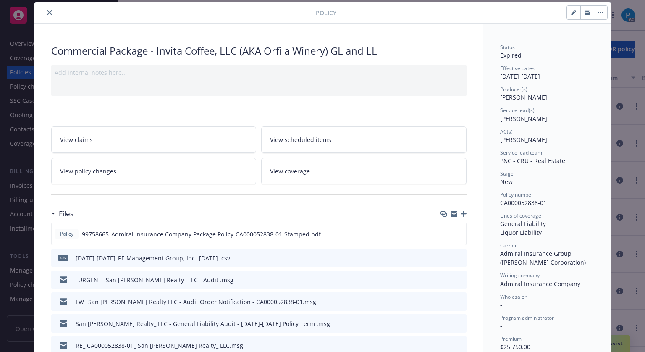 This screenshot has height=352, width=645. I want to click on a: View policy changes, so click(154, 171).